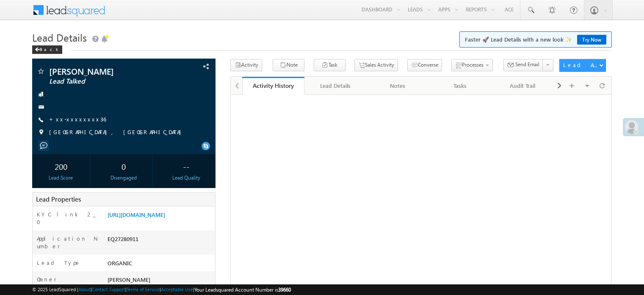 The width and height of the screenshot is (644, 295). I want to click on span: Lead Details, so click(59, 37).